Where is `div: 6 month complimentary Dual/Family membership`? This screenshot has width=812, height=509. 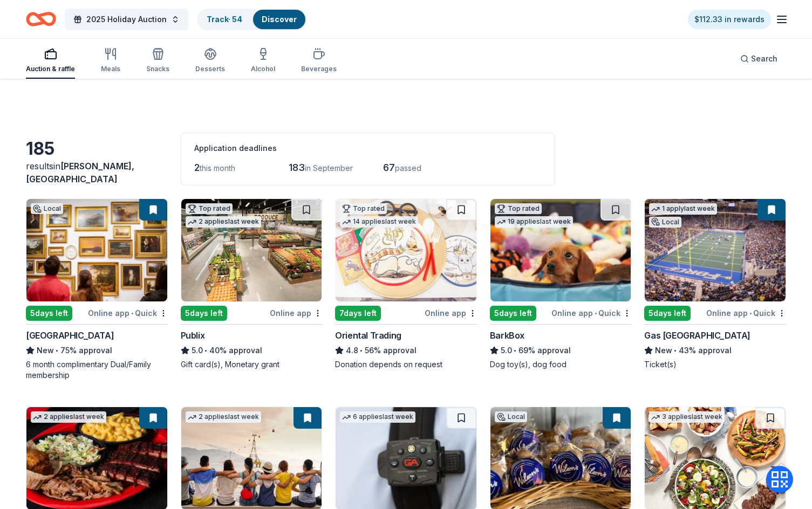
div: 6 month complimentary Dual/Family membership is located at coordinates (97, 370).